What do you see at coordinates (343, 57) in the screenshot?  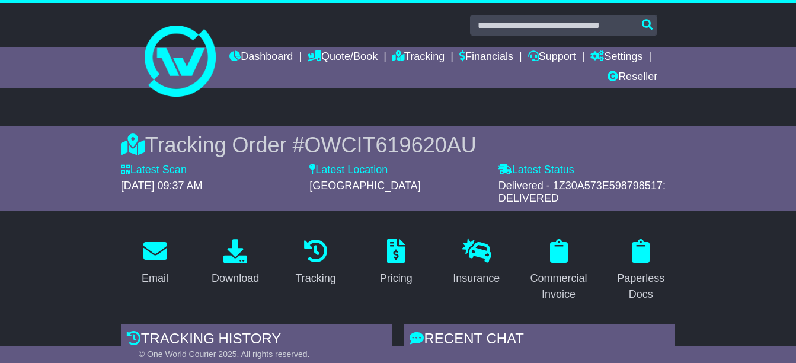 I see `a: Quote/Book` at bounding box center [343, 57].